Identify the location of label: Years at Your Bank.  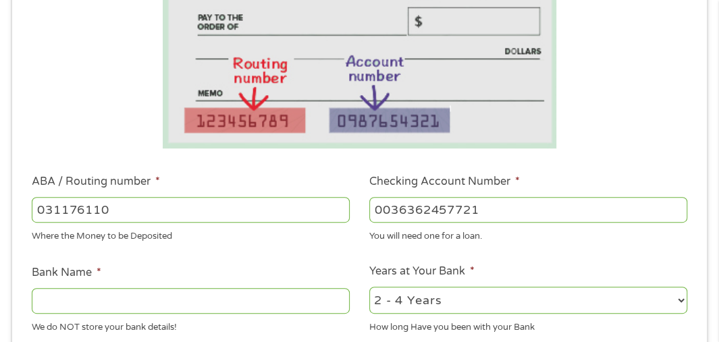
(422, 272).